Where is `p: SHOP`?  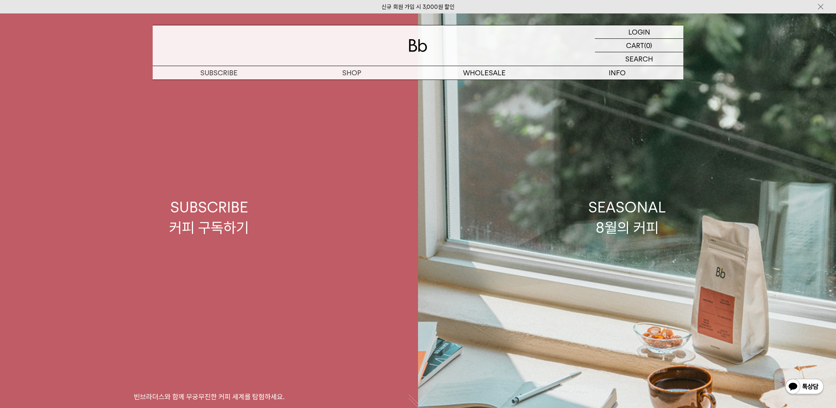
p: SHOP is located at coordinates (351, 73).